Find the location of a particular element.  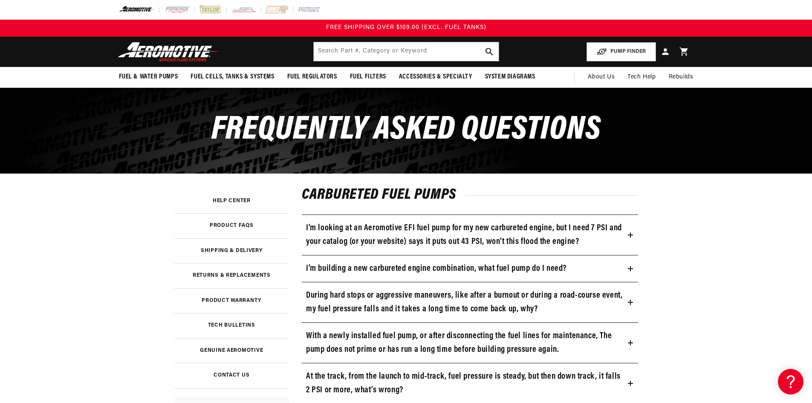

summary: Rebuilds is located at coordinates (681, 77).